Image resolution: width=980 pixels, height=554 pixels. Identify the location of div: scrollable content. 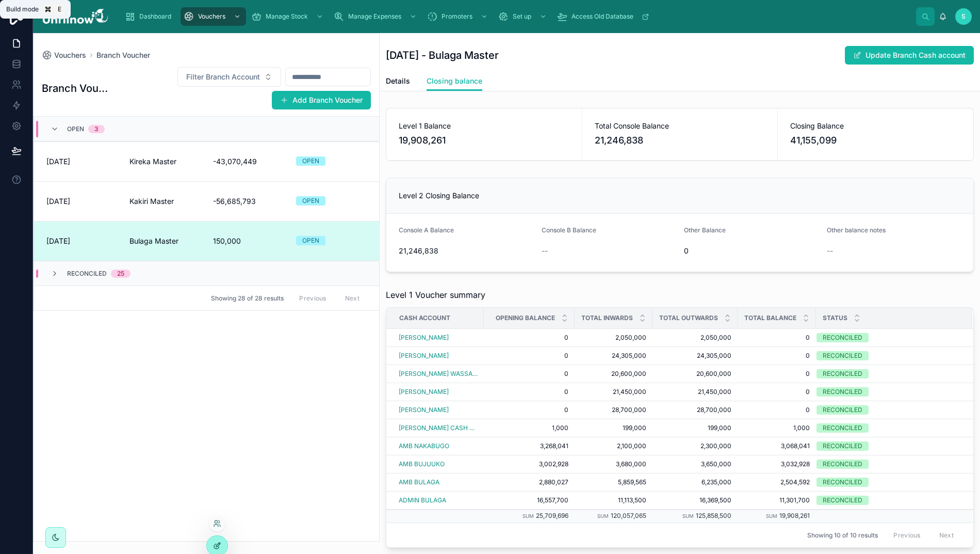
(517, 16).